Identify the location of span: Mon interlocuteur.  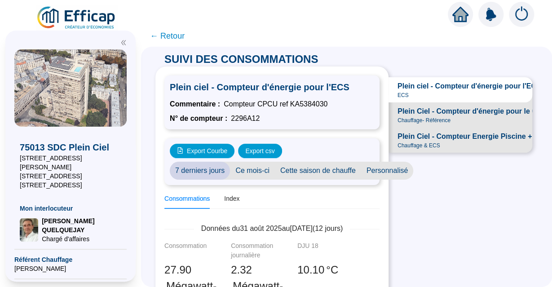
(71, 209).